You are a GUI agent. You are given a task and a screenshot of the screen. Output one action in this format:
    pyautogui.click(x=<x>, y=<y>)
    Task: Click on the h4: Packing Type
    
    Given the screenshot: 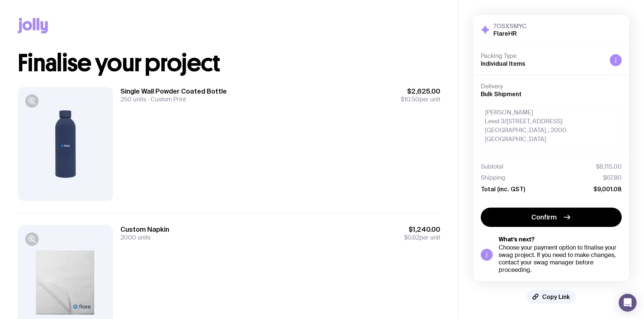 What is the action you would take?
    pyautogui.click(x=542, y=56)
    